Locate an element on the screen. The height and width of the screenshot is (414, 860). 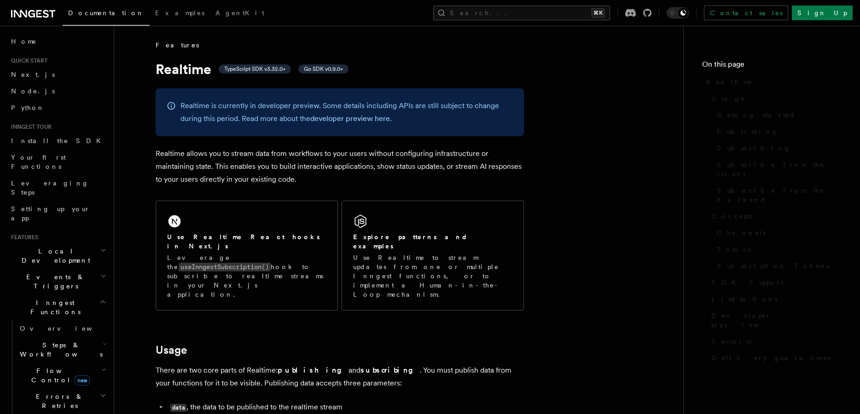
strong: subscribing is located at coordinates (390, 370).